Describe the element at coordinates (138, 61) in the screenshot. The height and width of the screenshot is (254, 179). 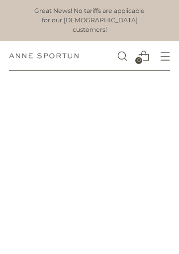
I see `span: 0` at that location.